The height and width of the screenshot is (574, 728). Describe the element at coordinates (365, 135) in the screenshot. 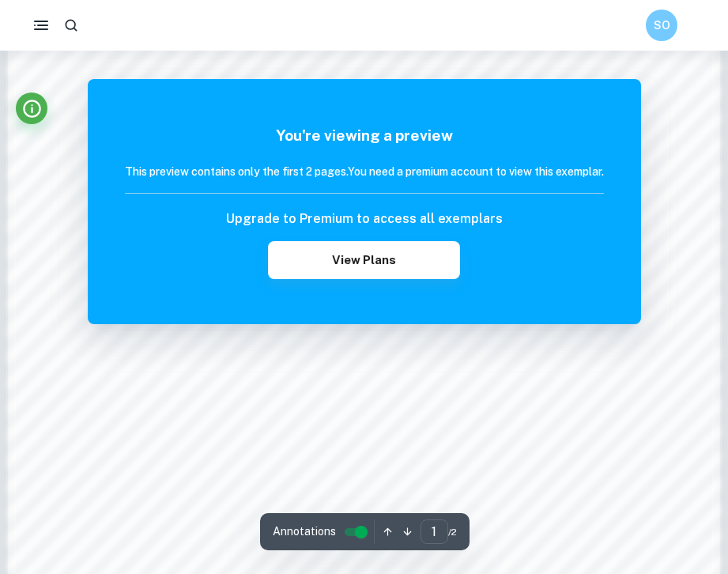

I see `h5: You're viewing a preview` at that location.